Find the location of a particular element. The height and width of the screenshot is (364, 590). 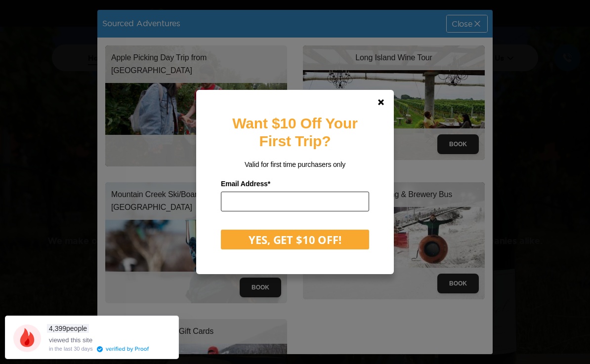

span: Required is located at coordinates (269, 184).